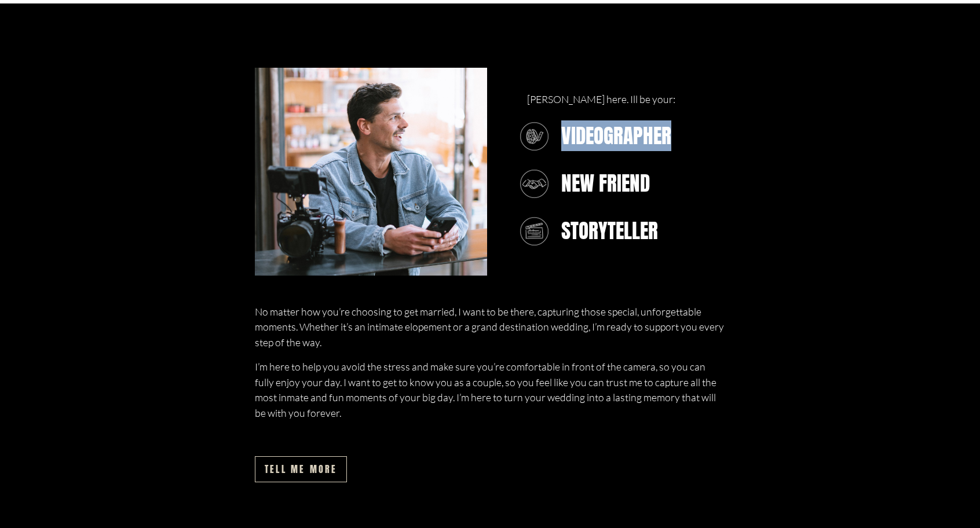  Describe the element at coordinates (490, 389) in the screenshot. I see `p: I’m here to help you avoid the stress and make sure you’re comfortable in front of the camera, so...` at that location.